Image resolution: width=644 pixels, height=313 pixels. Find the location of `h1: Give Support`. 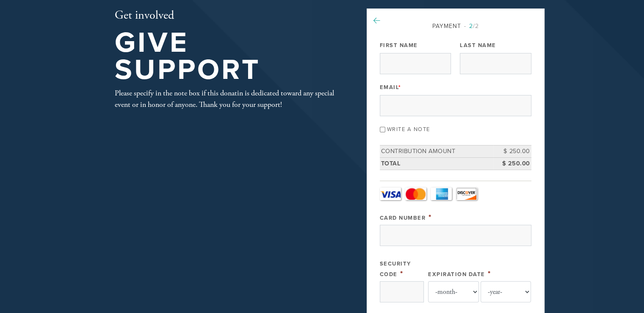

h1: Give Support is located at coordinates (227, 57).